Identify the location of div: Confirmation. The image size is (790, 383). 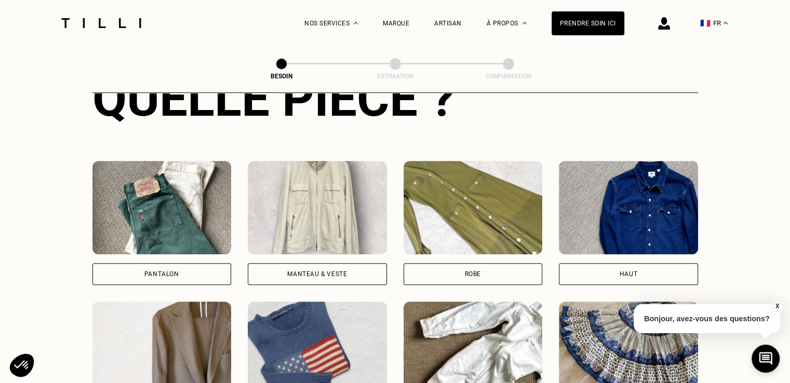
(508, 76).